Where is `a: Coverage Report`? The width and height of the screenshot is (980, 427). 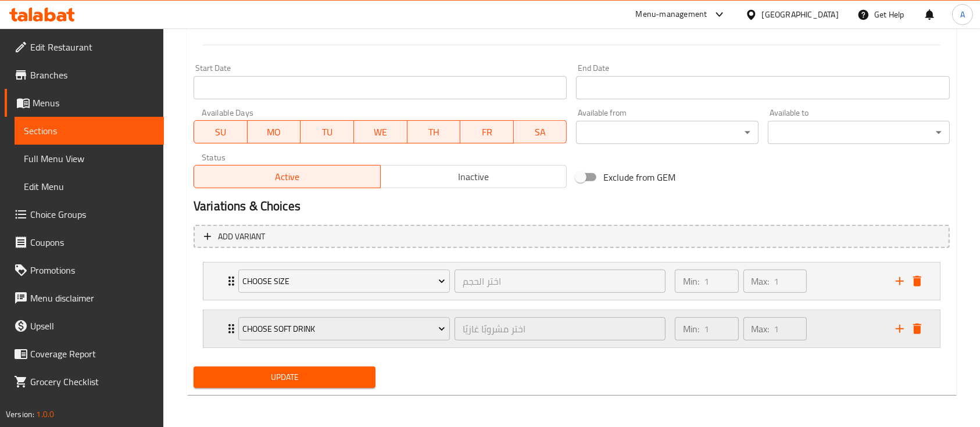 a: Coverage Report is located at coordinates (84, 354).